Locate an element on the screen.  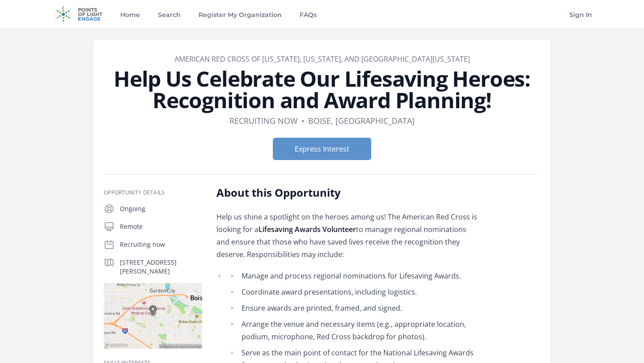
img: Map is located at coordinates (153, 315).